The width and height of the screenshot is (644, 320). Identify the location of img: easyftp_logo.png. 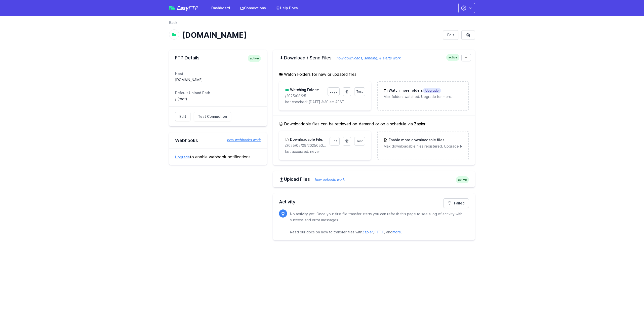
(172, 8).